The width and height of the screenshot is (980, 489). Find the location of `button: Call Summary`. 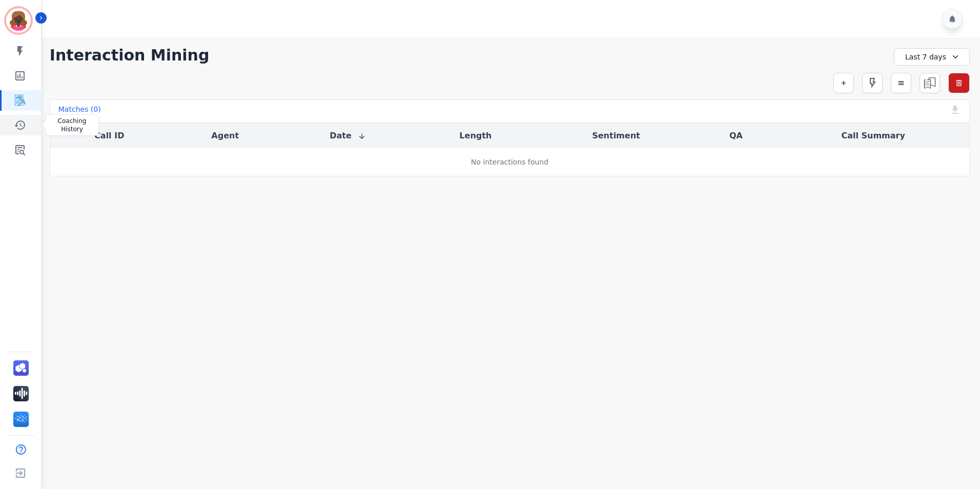

button: Call Summary is located at coordinates (873, 136).